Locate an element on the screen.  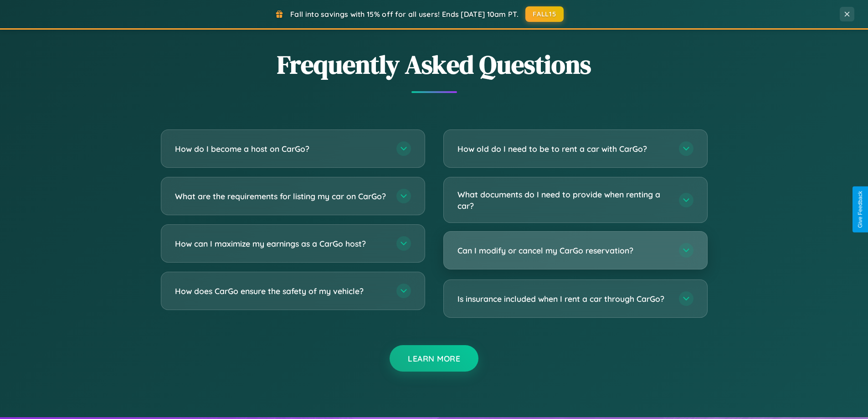
div: Give Feedback is located at coordinates (860, 210).